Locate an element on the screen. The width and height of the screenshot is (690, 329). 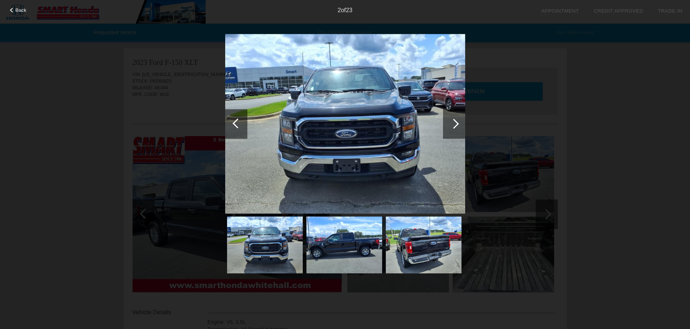
a: Trade-In is located at coordinates (670, 11).